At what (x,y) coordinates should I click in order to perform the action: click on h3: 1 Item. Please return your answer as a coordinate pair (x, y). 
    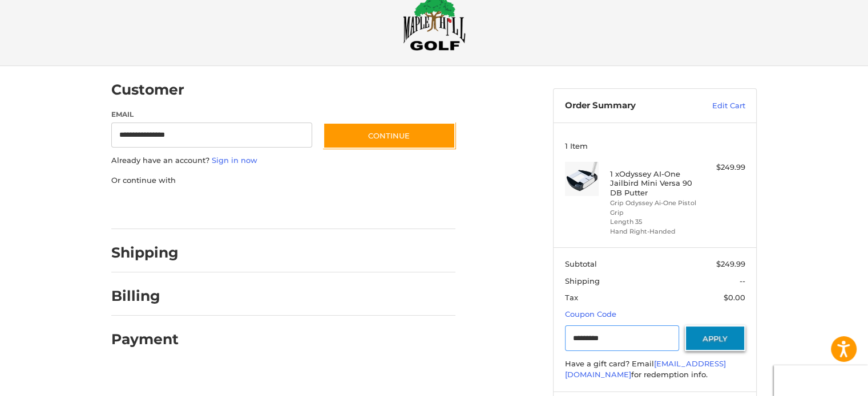
    Looking at the image, I should click on (656, 146).